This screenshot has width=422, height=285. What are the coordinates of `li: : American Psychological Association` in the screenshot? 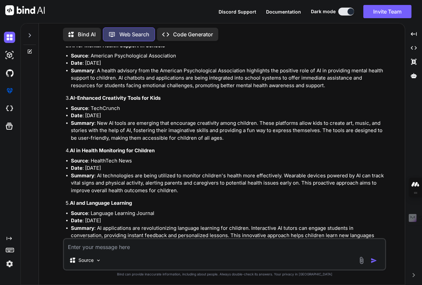 It's located at (228, 56).